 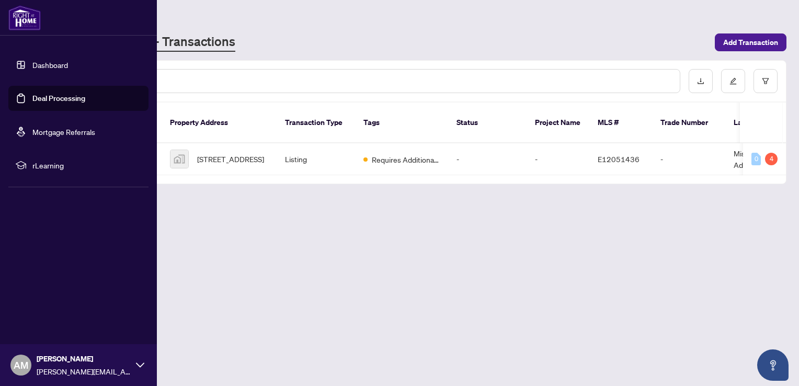 What do you see at coordinates (64, 132) in the screenshot?
I see `a: Mortgage Referrals` at bounding box center [64, 132].